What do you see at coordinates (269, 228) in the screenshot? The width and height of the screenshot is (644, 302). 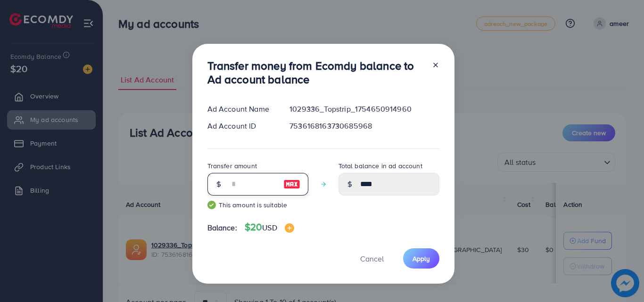 I see `span: USD` at bounding box center [269, 228].